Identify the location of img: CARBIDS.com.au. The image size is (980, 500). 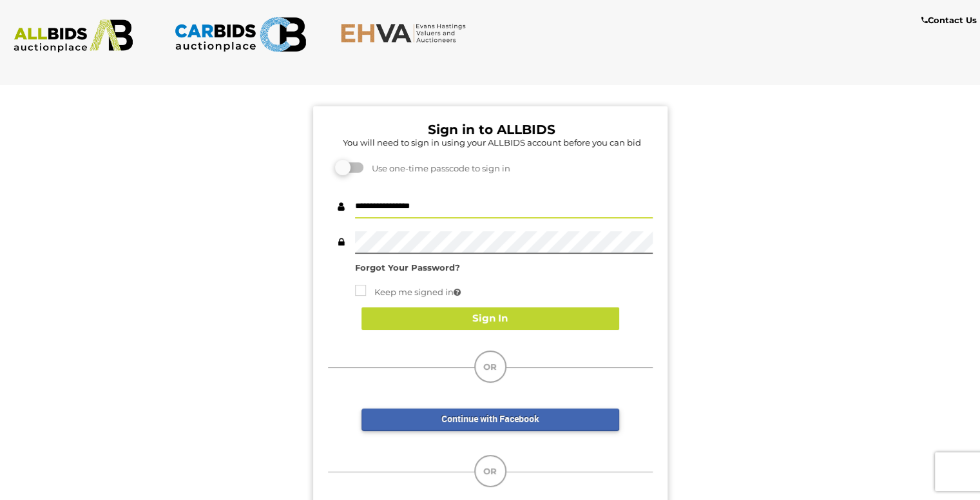
(240, 34).